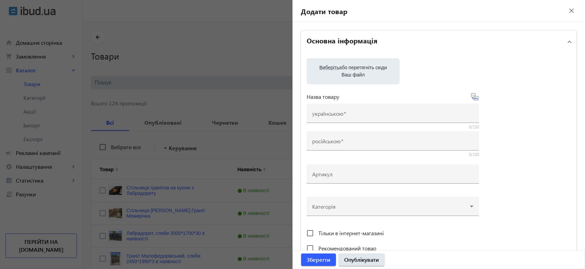 This screenshot has width=585, height=269. Describe the element at coordinates (318, 260) in the screenshot. I see `button: Зберегти` at that location.